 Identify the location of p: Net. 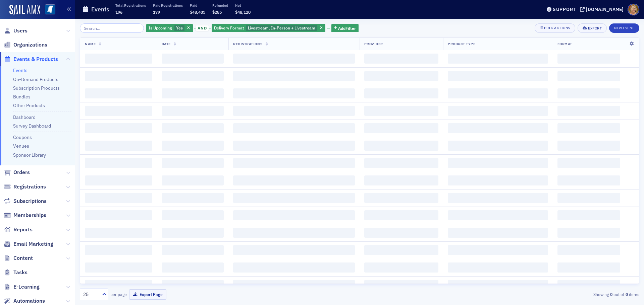
(243, 5).